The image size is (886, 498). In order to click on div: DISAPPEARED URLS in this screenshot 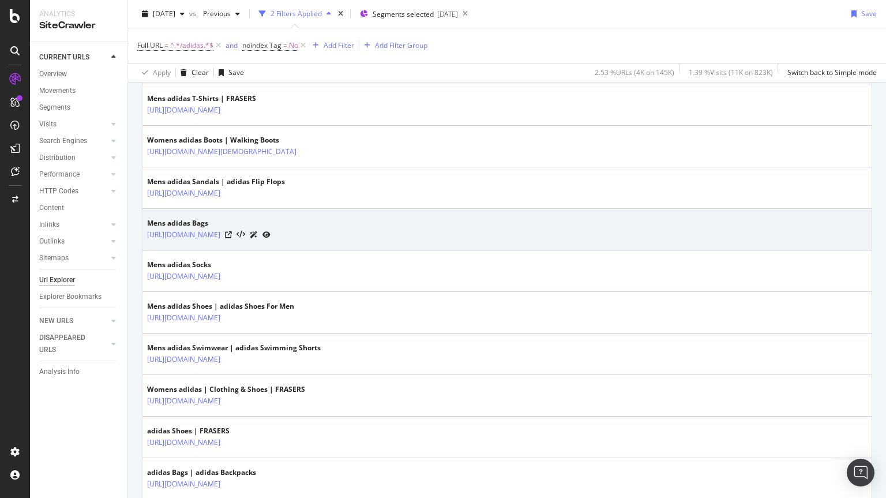, I will do `click(68, 344)`.